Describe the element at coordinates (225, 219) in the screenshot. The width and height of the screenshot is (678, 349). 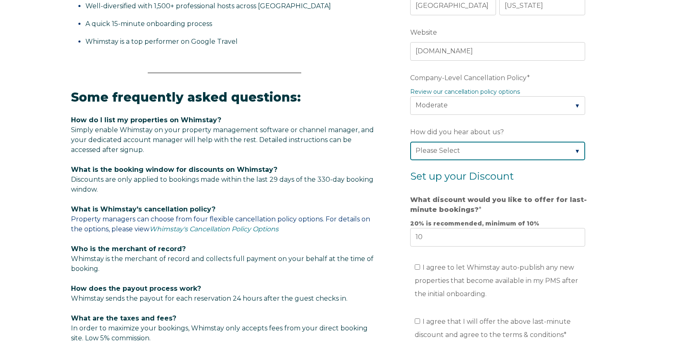
I see `p: Property managers can choose from four flexible cancellation policy options. For details on the o...` at that location.